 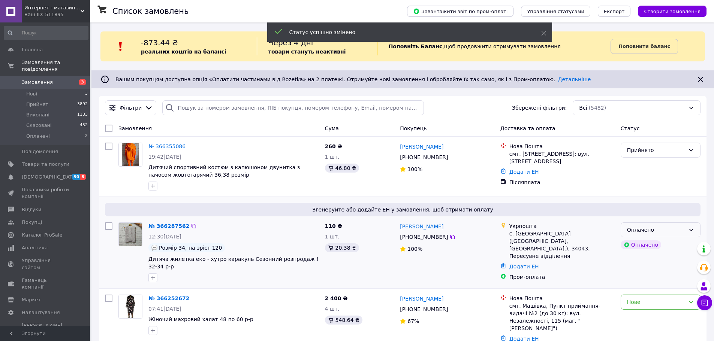 What do you see at coordinates (40, 152) in the screenshot?
I see `span: Повідомлення` at bounding box center [40, 152].